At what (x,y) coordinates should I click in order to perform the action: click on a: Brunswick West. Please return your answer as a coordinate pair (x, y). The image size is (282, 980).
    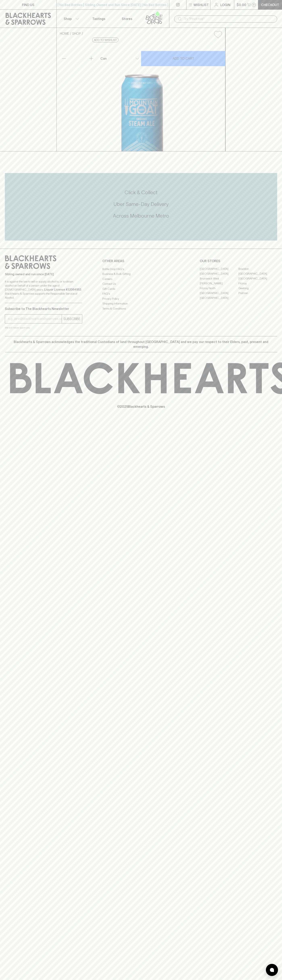
    Looking at the image, I should click on (219, 279).